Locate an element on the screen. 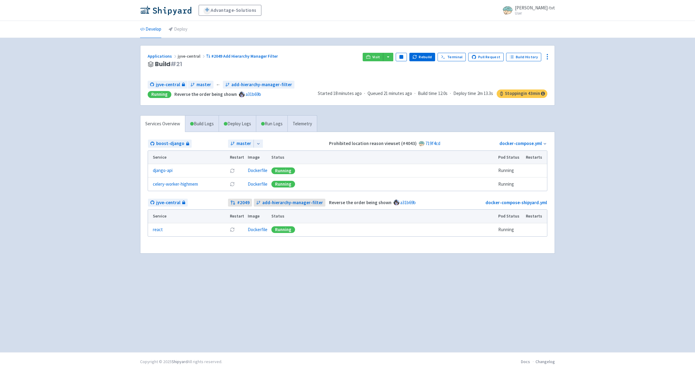 Image resolution: width=695 pixels, height=371 pixels. span: Deploy time is located at coordinates (464, 93).